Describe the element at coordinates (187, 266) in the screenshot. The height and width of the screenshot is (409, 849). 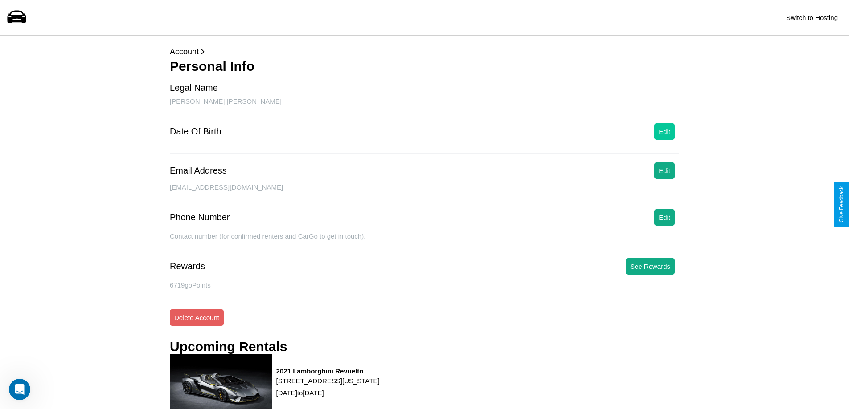
I see `div: Rewards` at that location.